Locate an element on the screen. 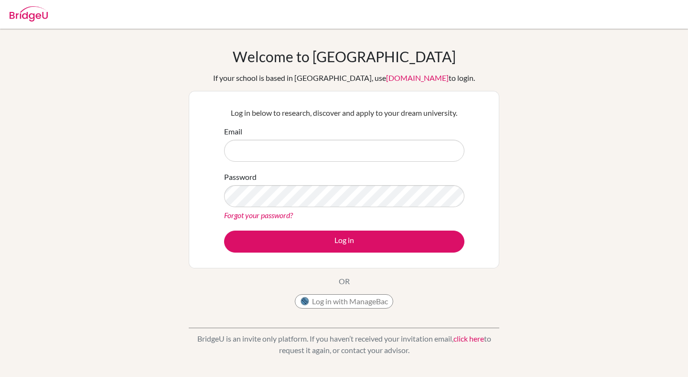 This screenshot has height=377, width=688. button: Log in is located at coordinates (344, 241).